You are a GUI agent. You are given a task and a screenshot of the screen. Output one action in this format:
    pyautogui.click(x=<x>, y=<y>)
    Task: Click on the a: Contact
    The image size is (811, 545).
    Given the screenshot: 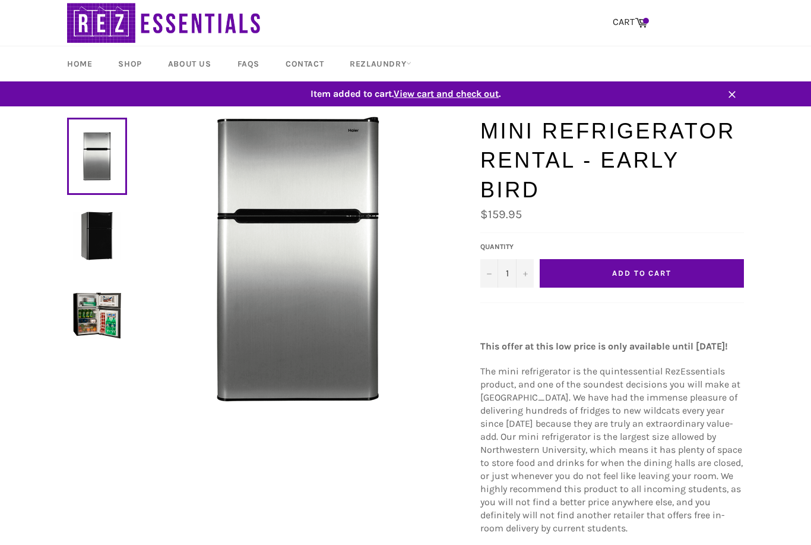 What is the action you would take?
    pyautogui.click(x=305, y=64)
    